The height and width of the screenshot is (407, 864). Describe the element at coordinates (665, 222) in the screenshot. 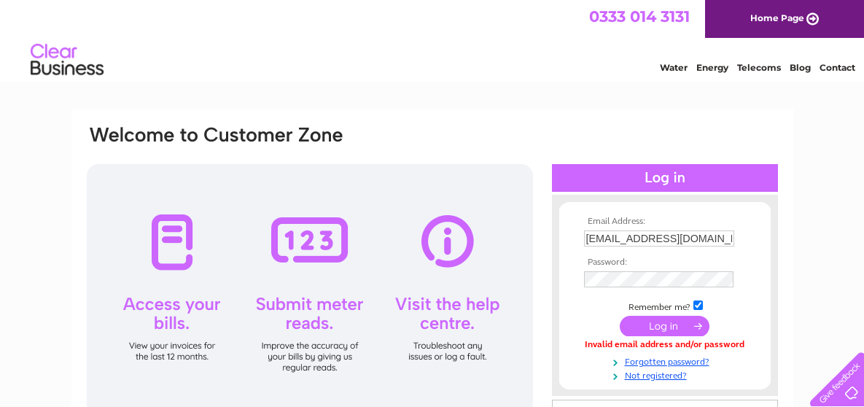

I see `th: Email Address:` at that location.